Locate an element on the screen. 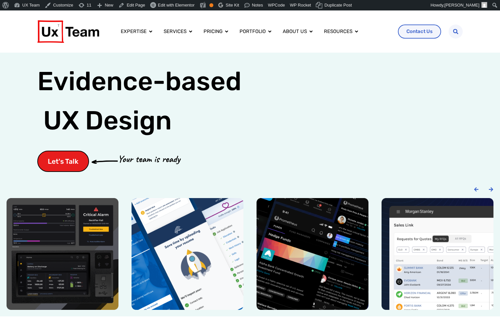  div: Menu Toggle is located at coordinates (254, 31).